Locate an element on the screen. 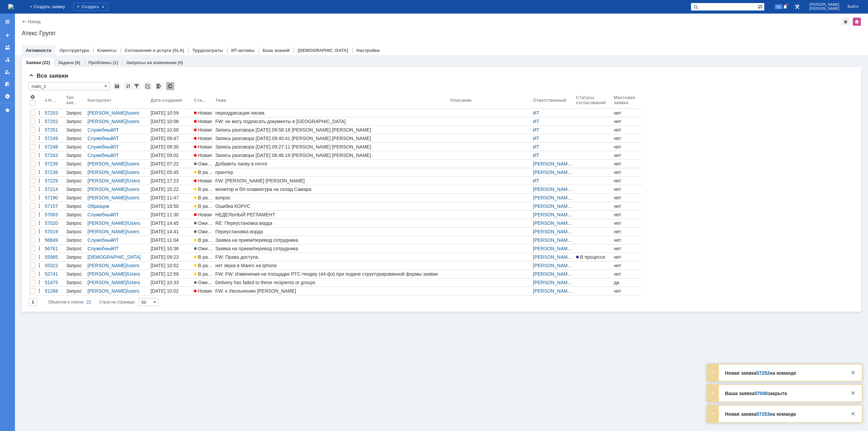 This screenshot has width=868, height=431. div: 57249 is located at coordinates (54, 139).